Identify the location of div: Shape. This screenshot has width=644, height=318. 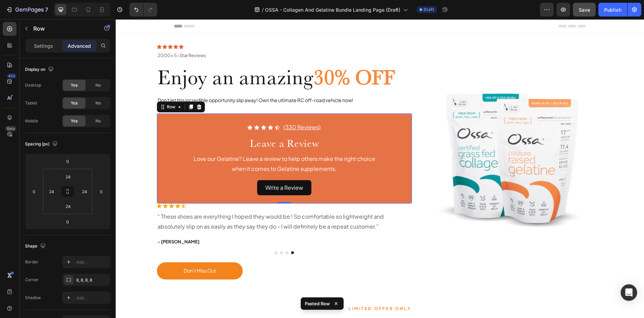
(36, 246).